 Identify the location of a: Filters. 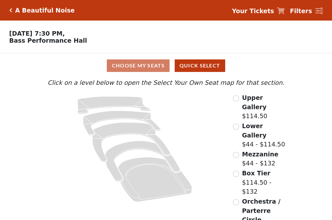
(306, 11).